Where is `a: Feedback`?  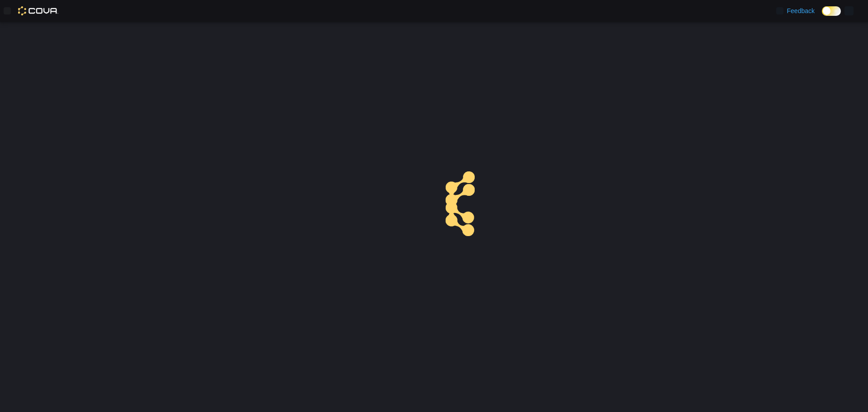
a: Feedback is located at coordinates (795, 11).